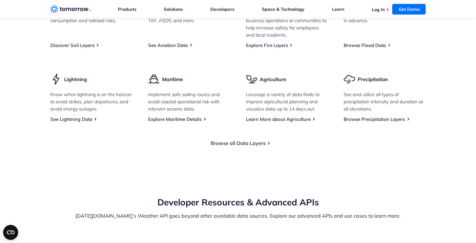 Image resolution: width=476 pixels, height=243 pixels. What do you see at coordinates (267, 45) in the screenshot?
I see `a: Explore Fire Layers` at bounding box center [267, 45].